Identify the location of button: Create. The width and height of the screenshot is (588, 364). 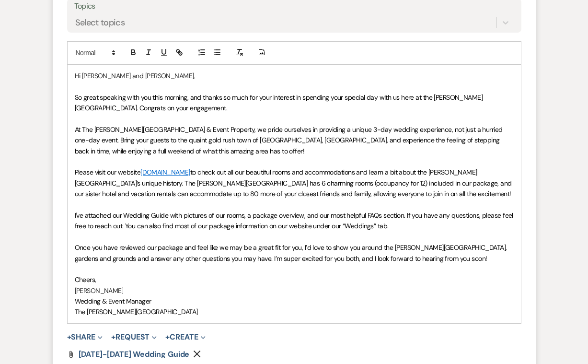
(185, 337).